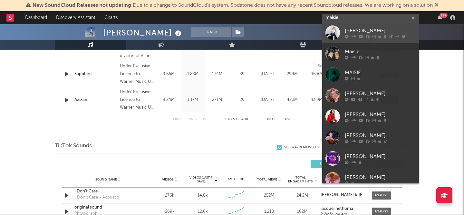 This screenshot has height=215, width=464. Describe the element at coordinates (201, 180) in the screenshot. I see `span: Videos (last 7 days)` at that location.